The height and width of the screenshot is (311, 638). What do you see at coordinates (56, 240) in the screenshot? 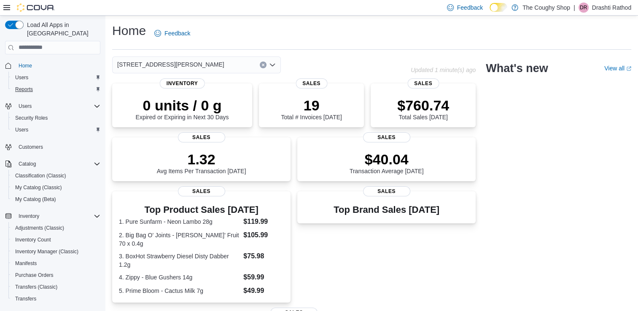
I see `span: Inventory Count` at bounding box center [56, 240].